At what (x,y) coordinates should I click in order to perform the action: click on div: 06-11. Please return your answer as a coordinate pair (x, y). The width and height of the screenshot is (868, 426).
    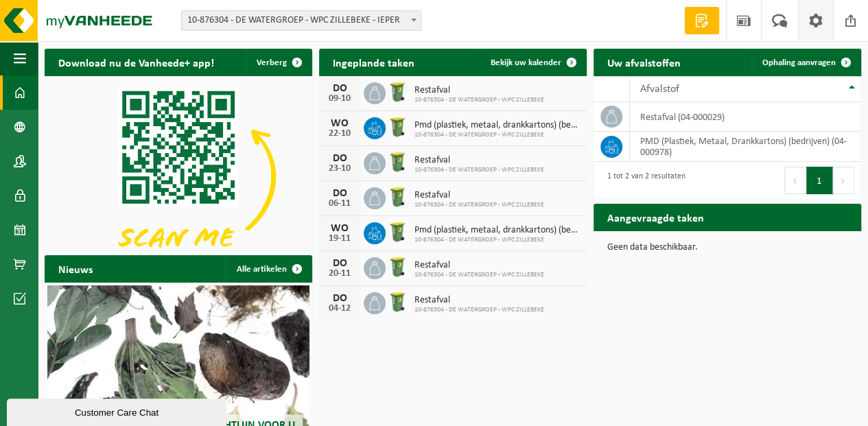
    Looking at the image, I should click on (340, 204).